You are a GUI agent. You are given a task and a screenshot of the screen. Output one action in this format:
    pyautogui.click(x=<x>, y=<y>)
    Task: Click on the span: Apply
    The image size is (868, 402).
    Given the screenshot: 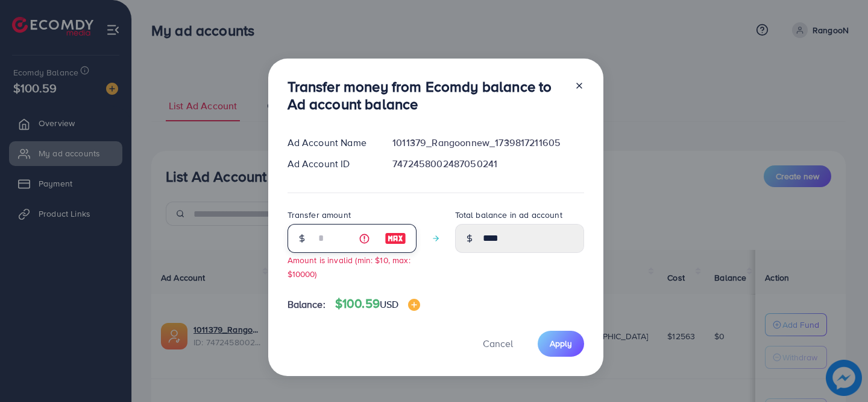 What is the action you would take?
    pyautogui.click(x=561, y=343)
    